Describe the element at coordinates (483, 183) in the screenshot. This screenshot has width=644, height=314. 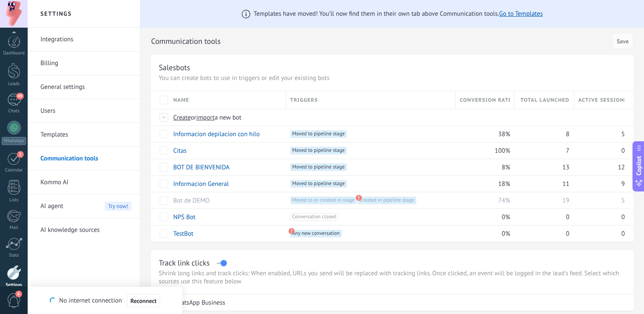
I see `div: 18%` at that location.